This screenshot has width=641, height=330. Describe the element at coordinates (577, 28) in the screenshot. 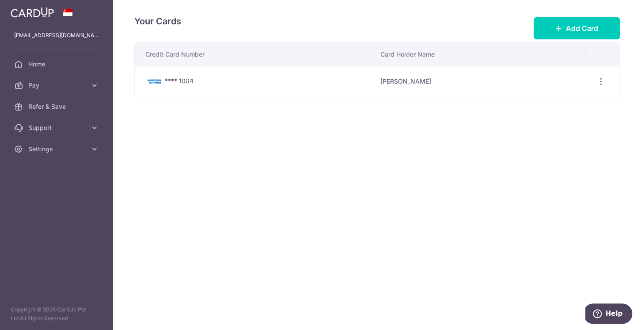

I see `button: Add Card` at that location.